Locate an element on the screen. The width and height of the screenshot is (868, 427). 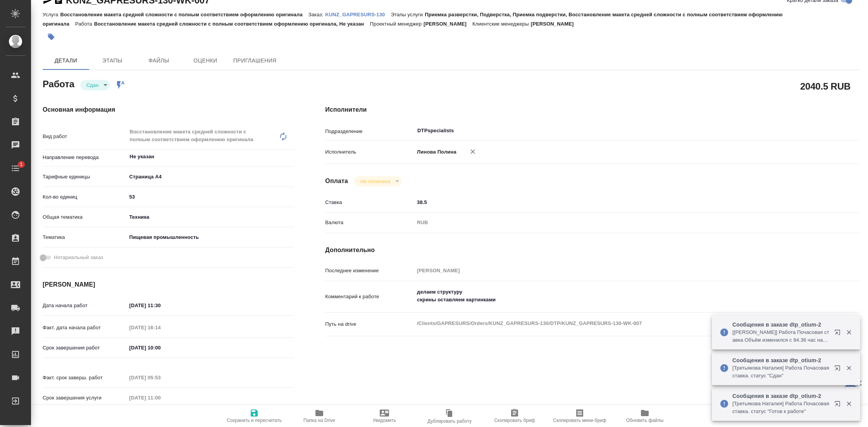
p: Направление перевода is located at coordinates (84, 157).